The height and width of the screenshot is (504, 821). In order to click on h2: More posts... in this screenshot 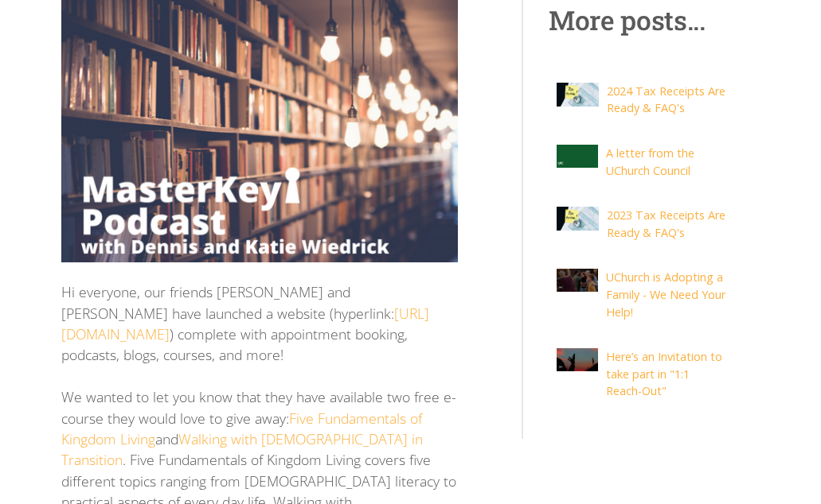, I will do `click(641, 20)`.